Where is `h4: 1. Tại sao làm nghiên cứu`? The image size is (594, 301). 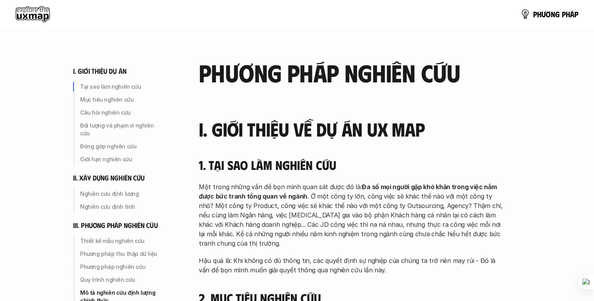 h4: 1. Tại sao làm nghiên cứu is located at coordinates (352, 165).